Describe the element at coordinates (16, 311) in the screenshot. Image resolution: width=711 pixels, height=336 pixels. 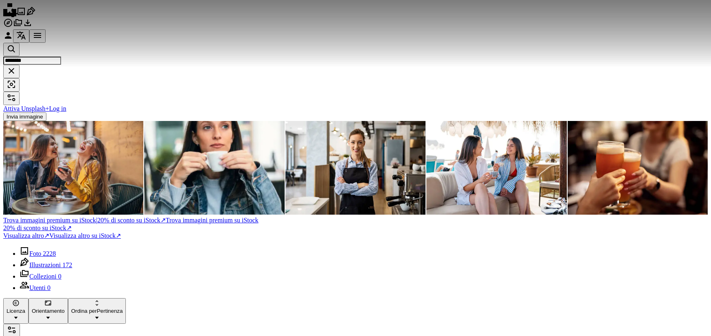
I see `span: Licenza` at that location.